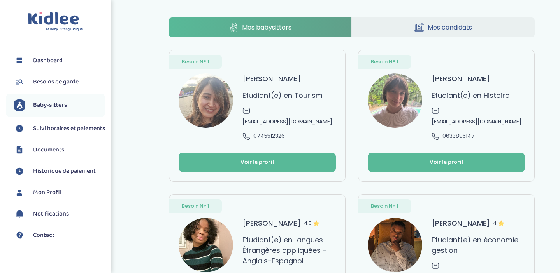 The width and height of the screenshot is (560, 273). What do you see at coordinates (59, 171) in the screenshot?
I see `a: Historique de paiement` at bounding box center [59, 171].